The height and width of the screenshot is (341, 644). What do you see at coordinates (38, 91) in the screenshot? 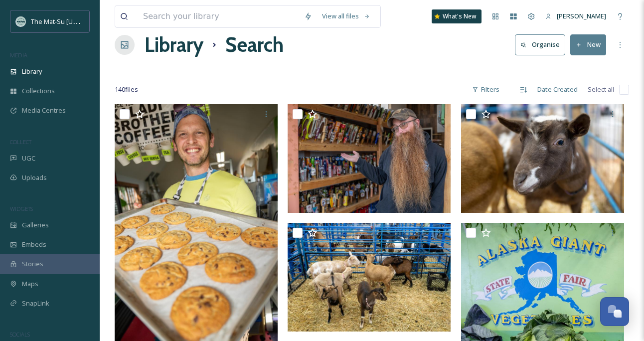
I see `span: Collections` at bounding box center [38, 91].